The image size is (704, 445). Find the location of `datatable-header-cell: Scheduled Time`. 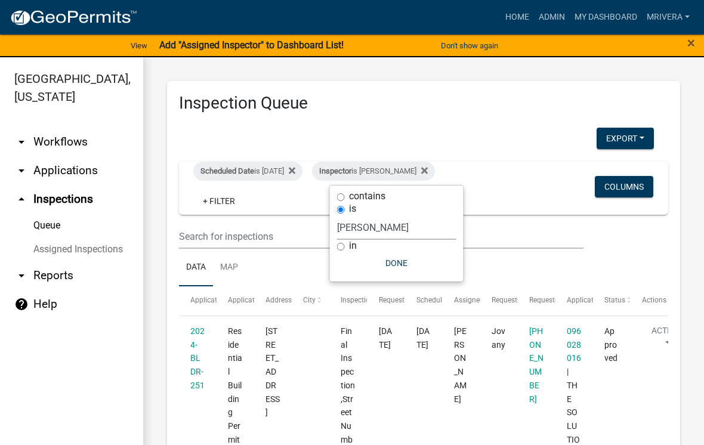

datatable-header-cell: Scheduled Time is located at coordinates (423, 301).